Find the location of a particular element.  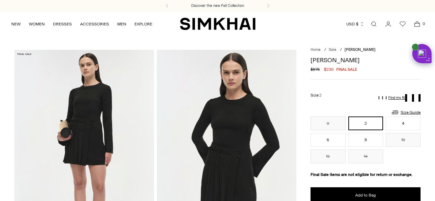

a: Sale is located at coordinates (332, 49).